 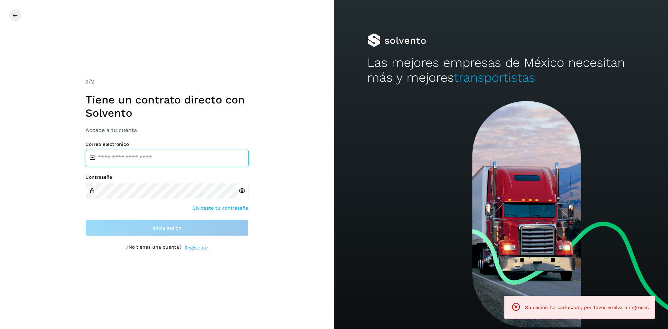 What do you see at coordinates (167, 228) in the screenshot?
I see `span: Inicia sesión` at bounding box center [167, 228].